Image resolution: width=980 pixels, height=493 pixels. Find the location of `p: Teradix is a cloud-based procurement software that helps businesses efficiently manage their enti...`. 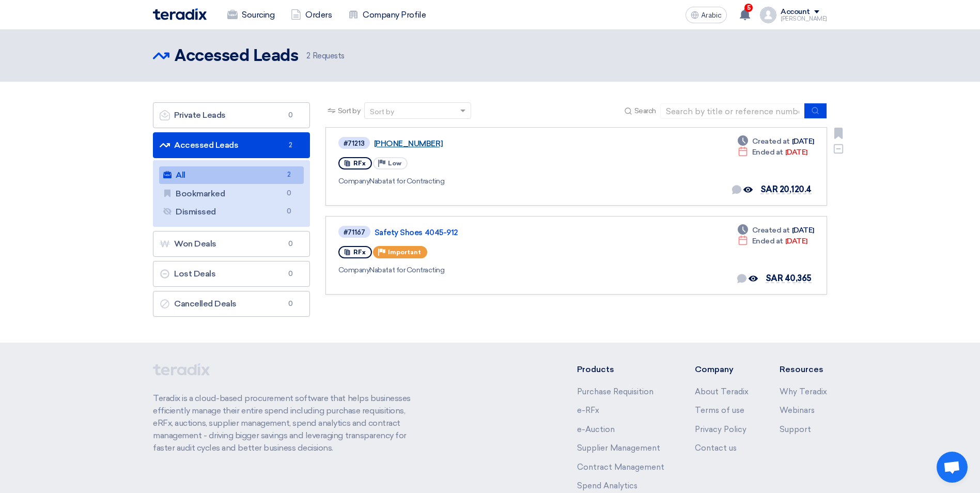

p: Teradix is a cloud-based procurement software that helps businesses efficiently manage their enti... is located at coordinates (288, 423).